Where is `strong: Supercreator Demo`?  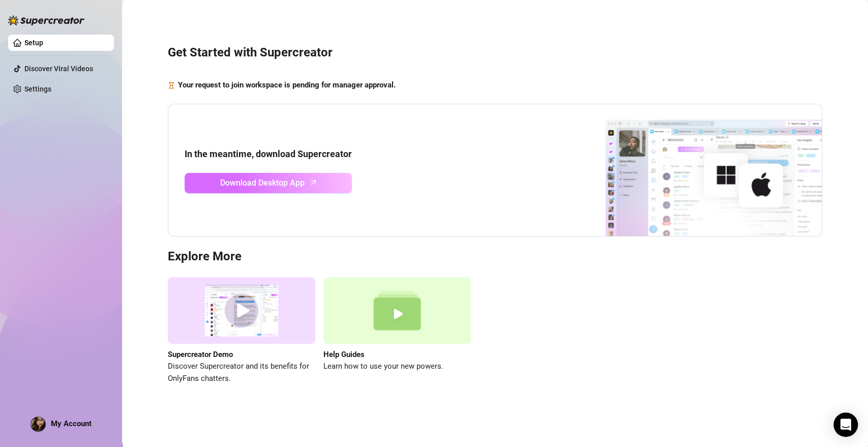 strong: Supercreator Demo is located at coordinates (201, 355).